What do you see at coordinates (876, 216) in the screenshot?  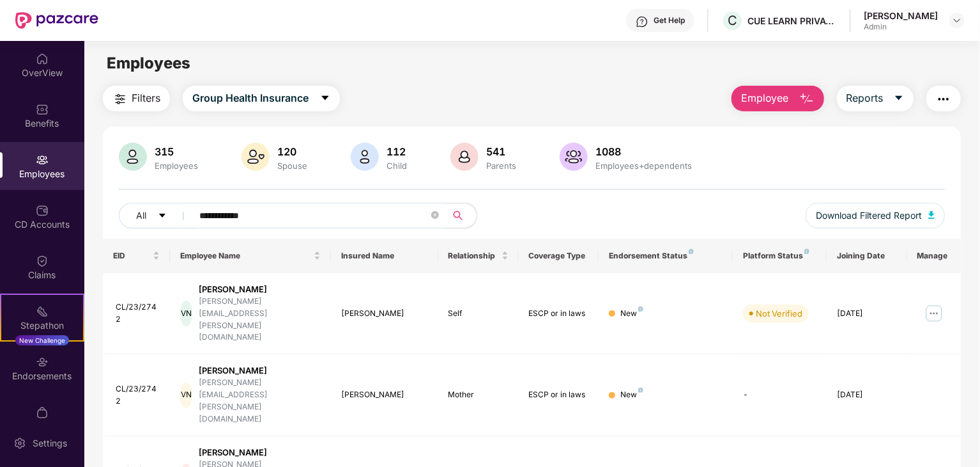 I see `button: Download Filtered Report` at bounding box center [876, 216].